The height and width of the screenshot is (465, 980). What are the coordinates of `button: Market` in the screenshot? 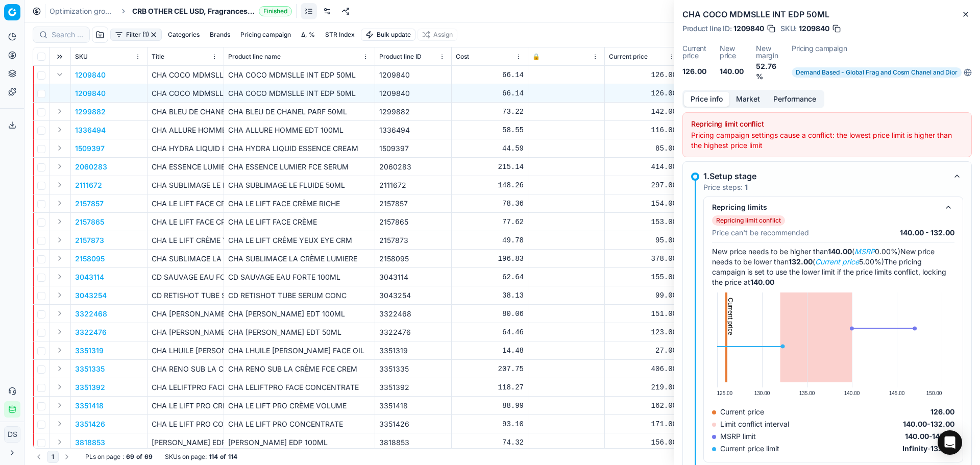 It's located at (748, 99).